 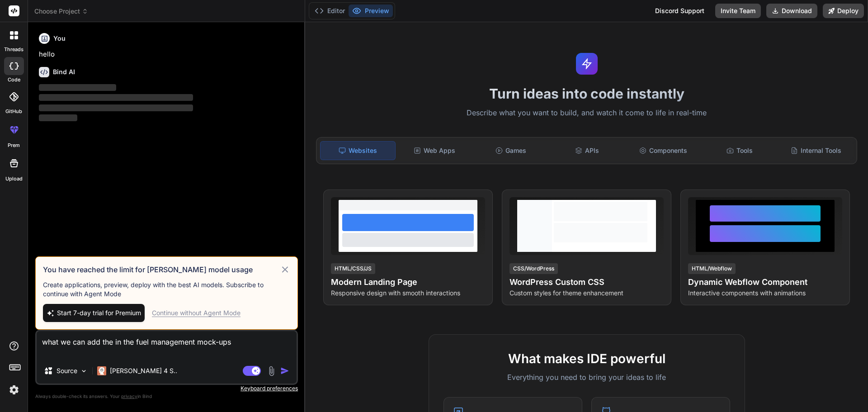 What do you see at coordinates (358, 151) in the screenshot?
I see `div: Websites` at bounding box center [358, 151].